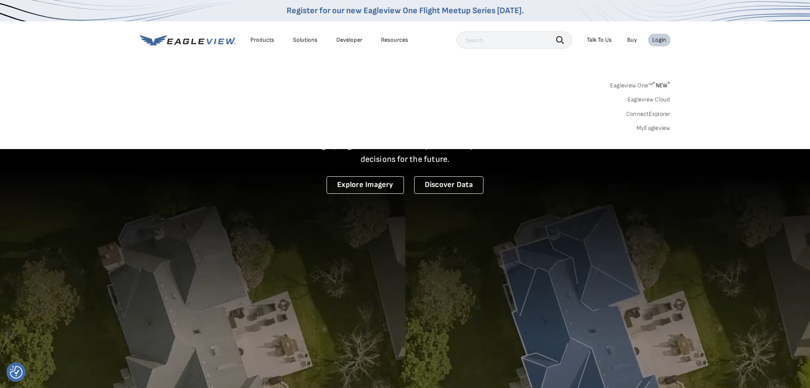 This screenshot has height=388, width=810. I want to click on a: Developer, so click(349, 40).